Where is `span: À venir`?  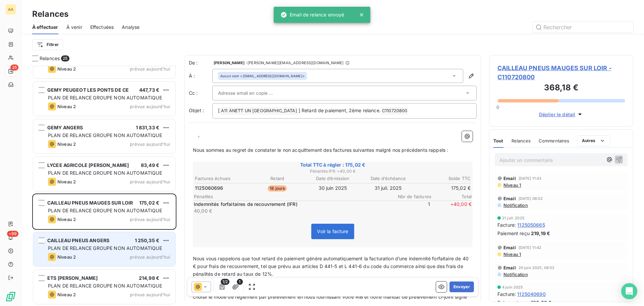
span: À venir is located at coordinates (74, 27).